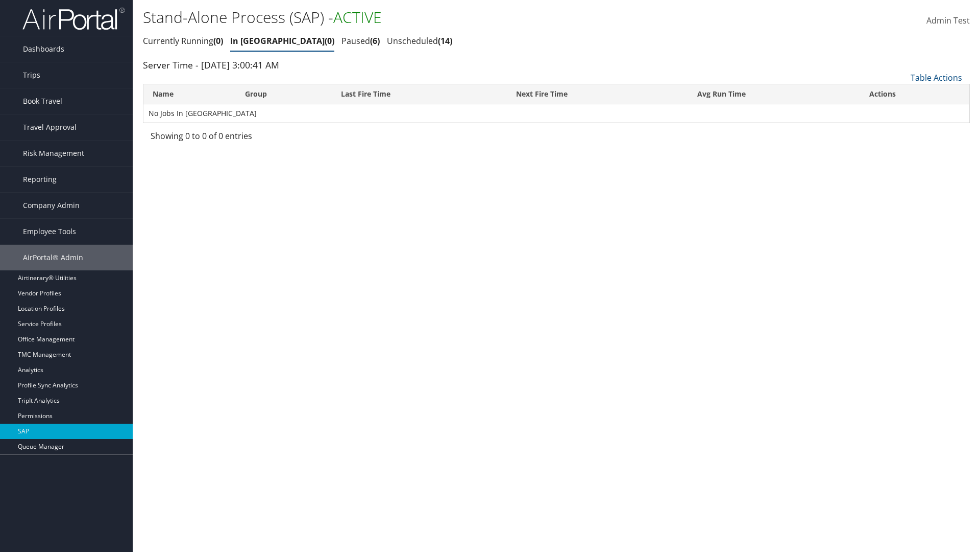  What do you see at coordinates (40, 179) in the screenshot?
I see `span: Reporting` at bounding box center [40, 179].